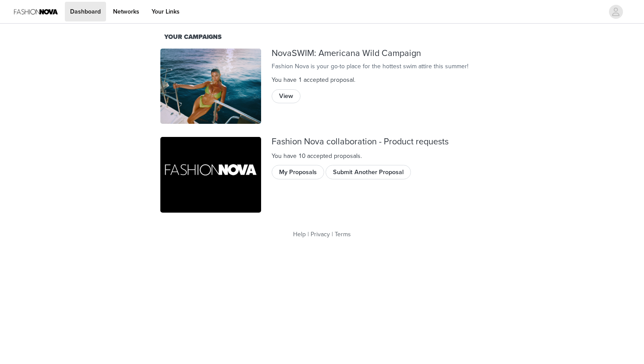 The height and width of the screenshot is (364, 644). Describe the element at coordinates (320, 234) in the screenshot. I see `a: Privacy` at that location.